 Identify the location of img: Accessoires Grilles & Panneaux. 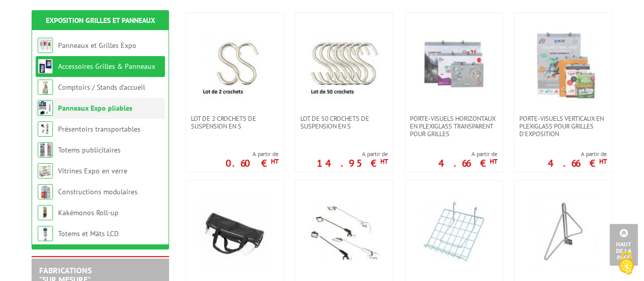
(46, 66).